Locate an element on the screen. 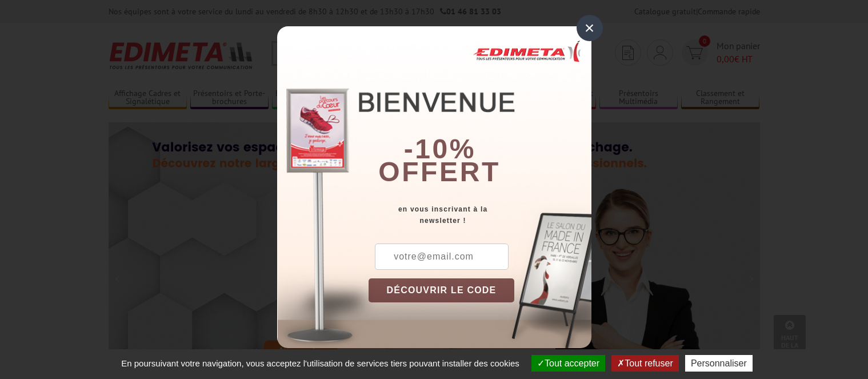 This screenshot has height=379, width=868. font: offert is located at coordinates (440, 172).